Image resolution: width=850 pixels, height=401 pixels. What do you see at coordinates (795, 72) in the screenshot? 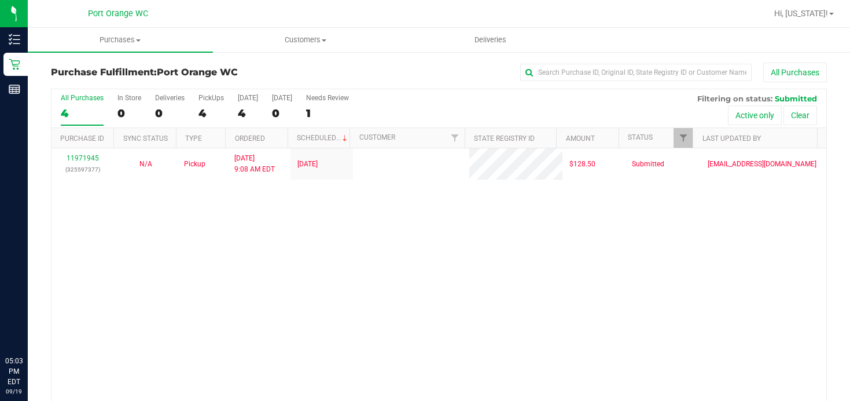
I see `button: All Purchases` at bounding box center [795, 72].